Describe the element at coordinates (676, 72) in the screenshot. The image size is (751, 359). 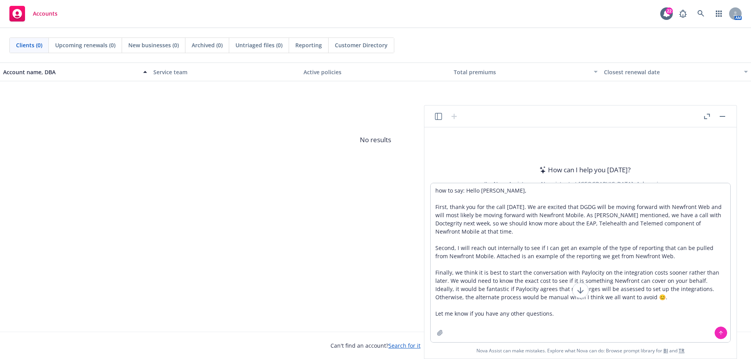
I see `button: Closest renewal date` at that location.